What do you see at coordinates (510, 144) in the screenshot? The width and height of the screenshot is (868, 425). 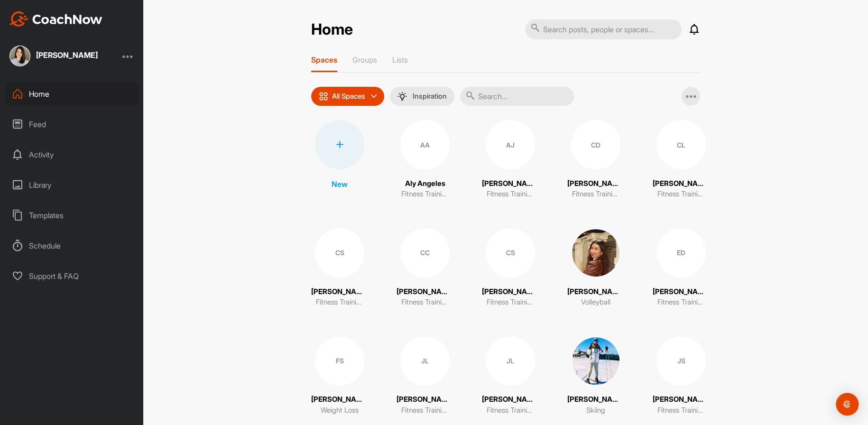 I see `div: AJ` at bounding box center [510, 144].